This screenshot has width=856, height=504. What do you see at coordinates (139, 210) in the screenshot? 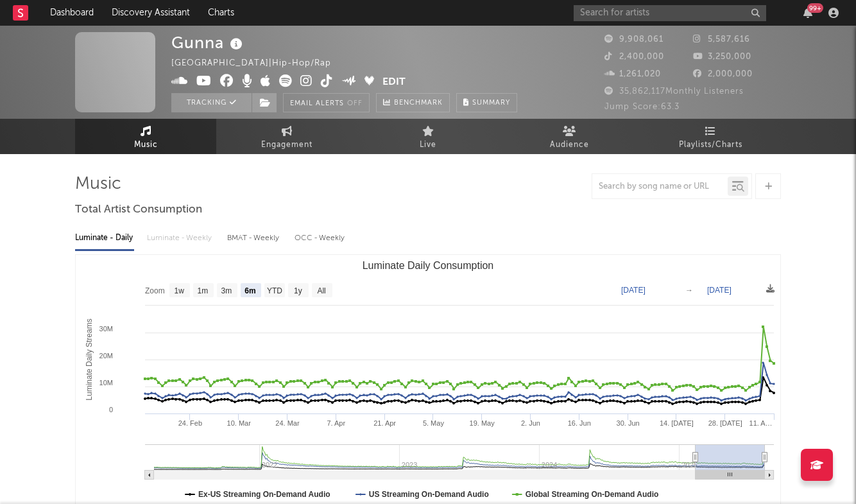
I see `span: Total Artist Consumption` at bounding box center [139, 210].